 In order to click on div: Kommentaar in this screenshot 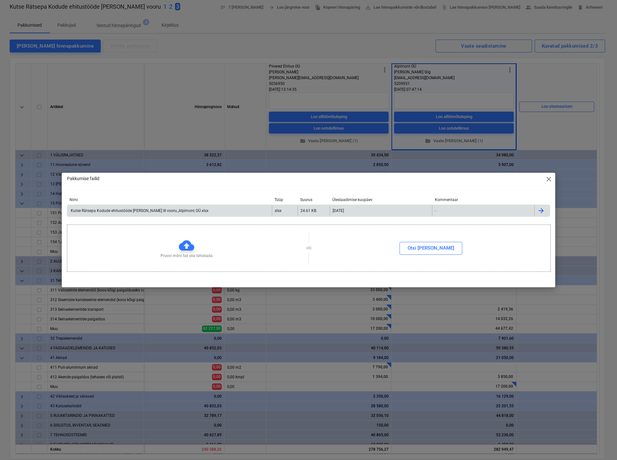, I will do `click(484, 200)`.